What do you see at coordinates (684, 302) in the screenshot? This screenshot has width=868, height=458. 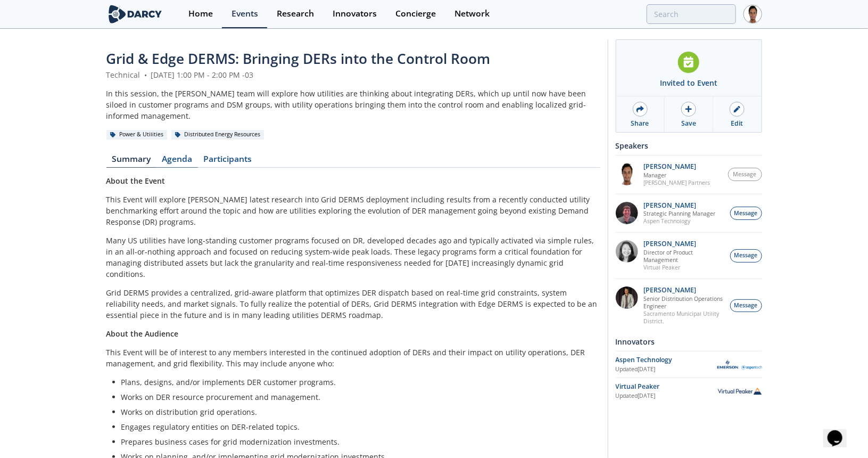 I see `p: Senior Distribution Operations Engineer` at bounding box center [684, 302].